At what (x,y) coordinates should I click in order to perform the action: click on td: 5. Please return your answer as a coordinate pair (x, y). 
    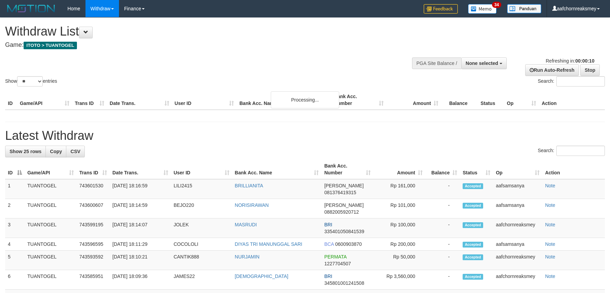
    Looking at the image, I should click on (15, 260).